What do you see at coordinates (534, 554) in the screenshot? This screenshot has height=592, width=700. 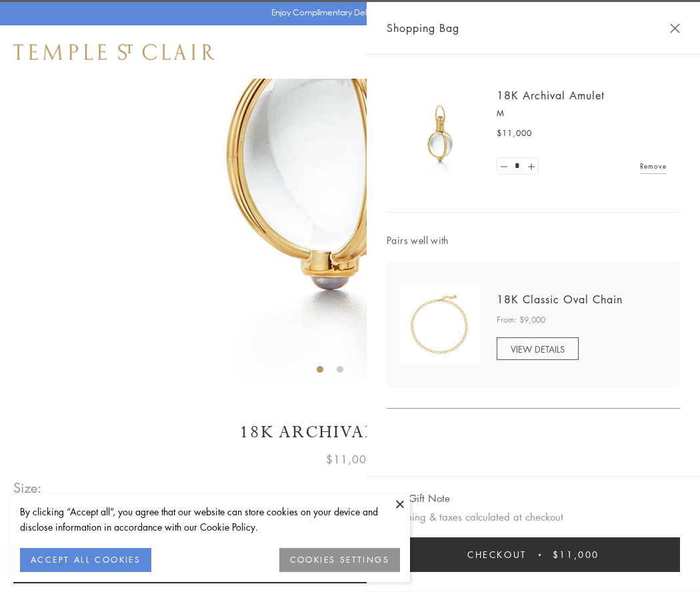 I see `button: Checkout $11,000` at bounding box center [534, 554].